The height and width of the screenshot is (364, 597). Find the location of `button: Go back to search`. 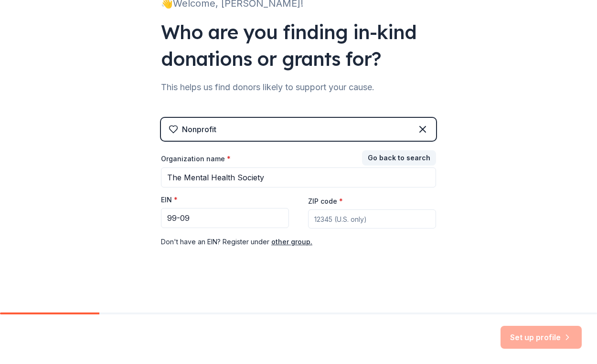

button: Go back to search is located at coordinates (399, 158).